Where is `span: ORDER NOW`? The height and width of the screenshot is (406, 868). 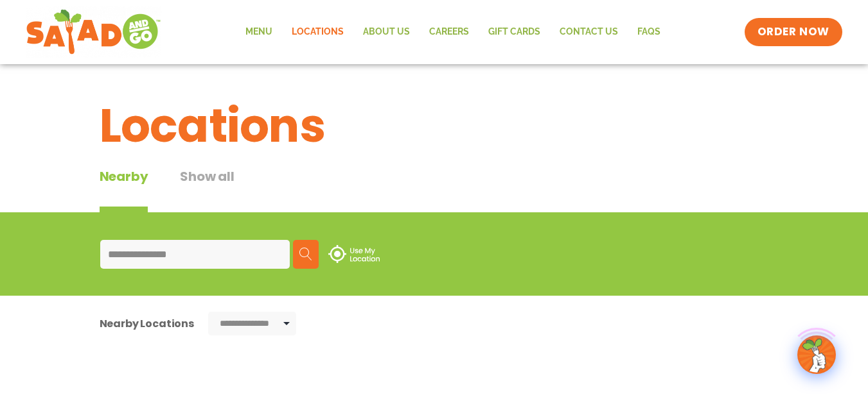 span: ORDER NOW is located at coordinates (794, 32).